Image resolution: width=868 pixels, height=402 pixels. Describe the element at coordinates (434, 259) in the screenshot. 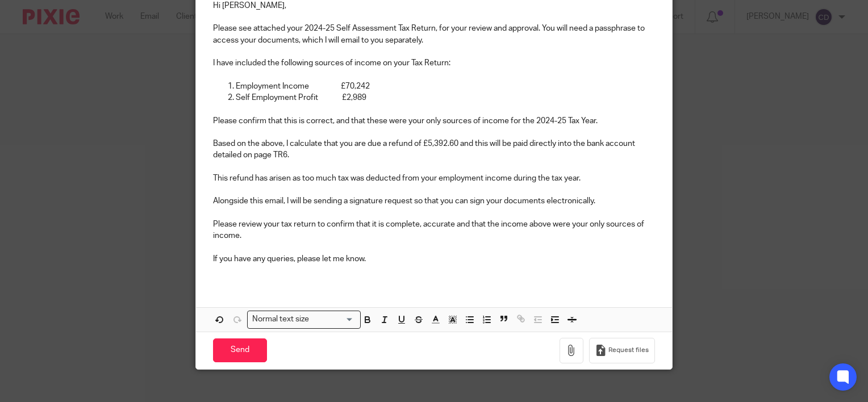

I see `p: If you have any queries, please let me know.` at that location.